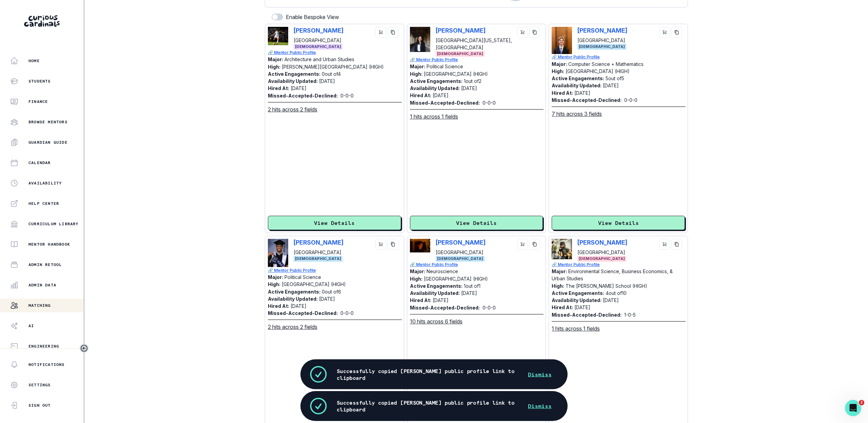  What do you see at coordinates (473, 81) in the screenshot?
I see `p: 1 out of 2` at bounding box center [473, 81].